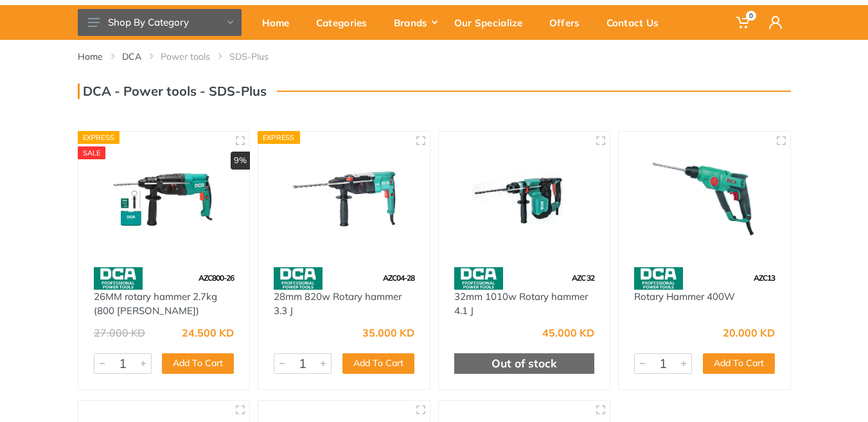 The height and width of the screenshot is (422, 868). What do you see at coordinates (92, 153) in the screenshot?
I see `div: SALE` at bounding box center [92, 153].